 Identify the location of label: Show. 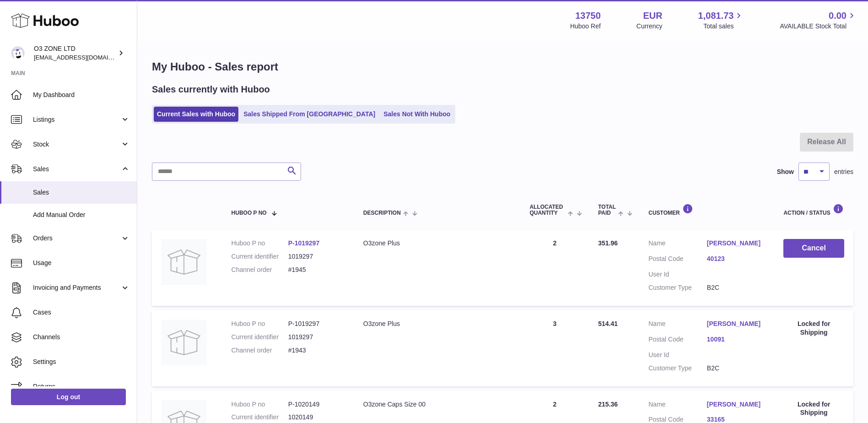
(786, 171).